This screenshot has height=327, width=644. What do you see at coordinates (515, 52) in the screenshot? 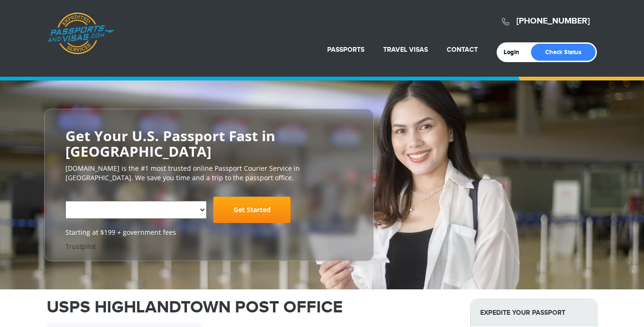
I see `a: Login` at bounding box center [515, 52].